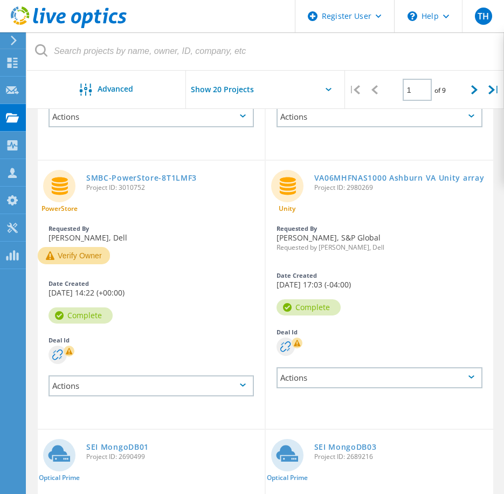 This screenshot has height=494, width=504. What do you see at coordinates (172, 456) in the screenshot?
I see `span: Project ID: 2690499` at bounding box center [172, 456].